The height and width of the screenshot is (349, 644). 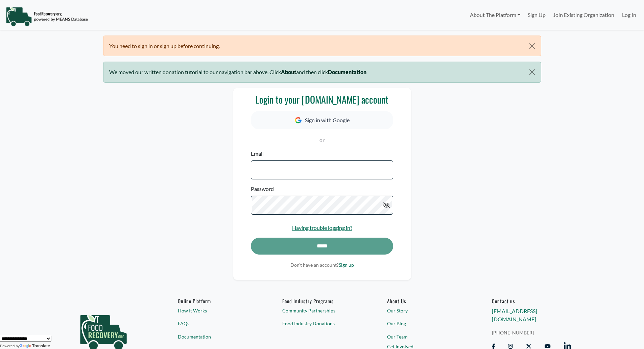 I want to click on img: NavigationLogo_FoodRecovery-91c16205cd0af1ed486a0f1a7774a6544ea792ac00100771e7dd3ec7c0e58e41.png, so click(x=47, y=17).